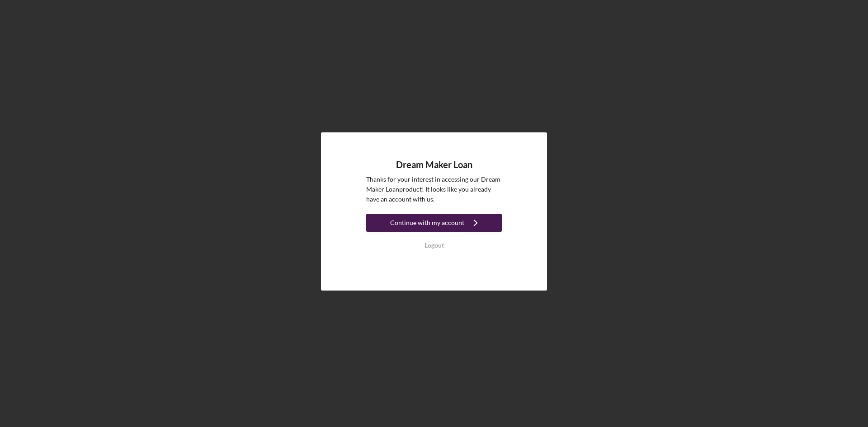 This screenshot has width=868, height=427. Describe the element at coordinates (434, 223) in the screenshot. I see `button: Continue with my account` at that location.